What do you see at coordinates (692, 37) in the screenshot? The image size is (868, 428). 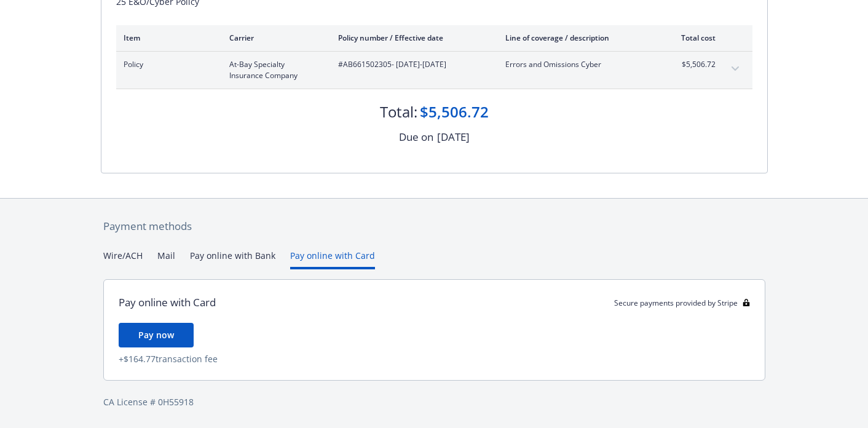 I see `div: Total cost` at bounding box center [692, 37].